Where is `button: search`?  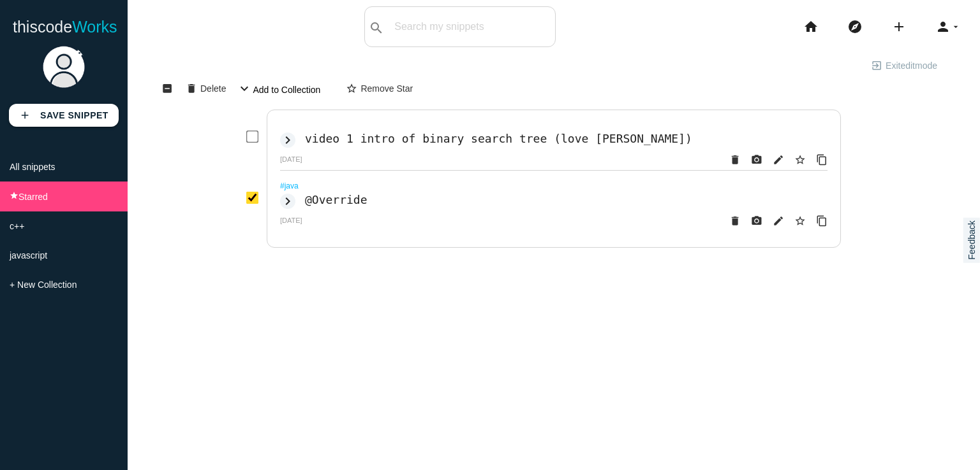 button: search is located at coordinates (377, 27).